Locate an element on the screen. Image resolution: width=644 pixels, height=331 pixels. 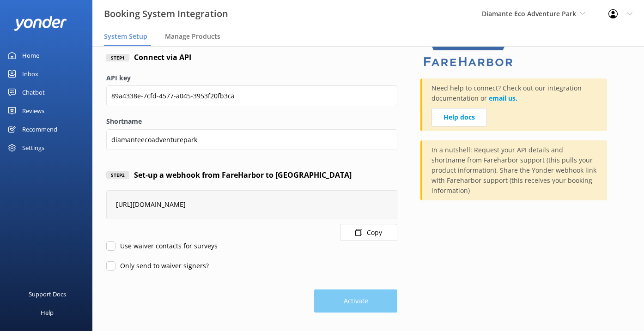
h3: Booking System Integration is located at coordinates (166, 14).